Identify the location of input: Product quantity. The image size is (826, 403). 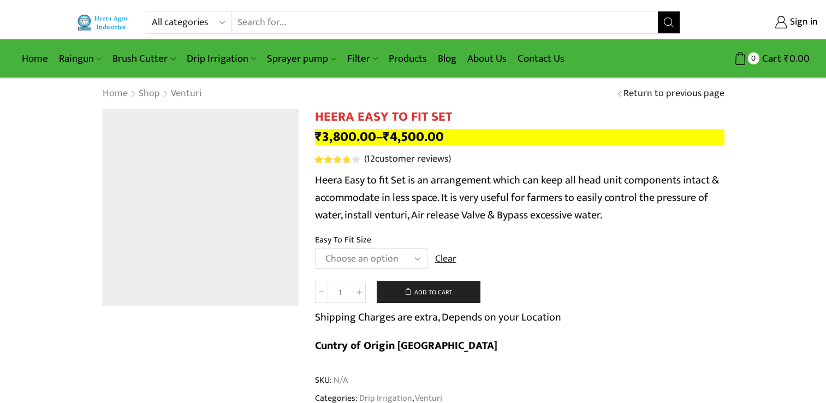
(340, 292).